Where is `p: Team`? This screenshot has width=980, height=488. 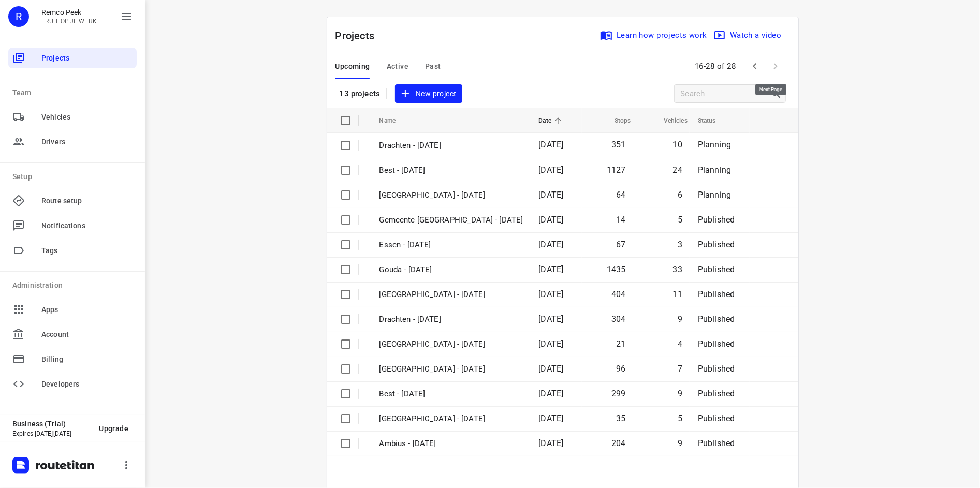 p: Team is located at coordinates (74, 92).